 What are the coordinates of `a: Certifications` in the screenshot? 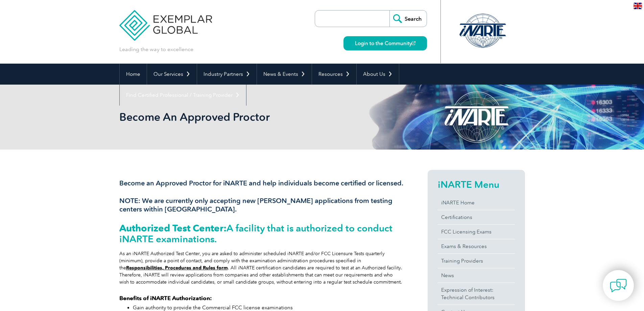 It's located at (476, 217).